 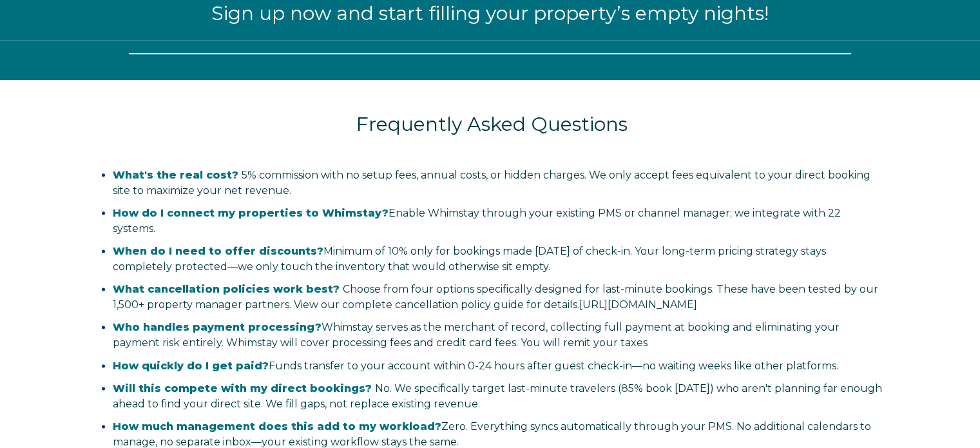 I want to click on span: Minimum of 10%, so click(x=365, y=251).